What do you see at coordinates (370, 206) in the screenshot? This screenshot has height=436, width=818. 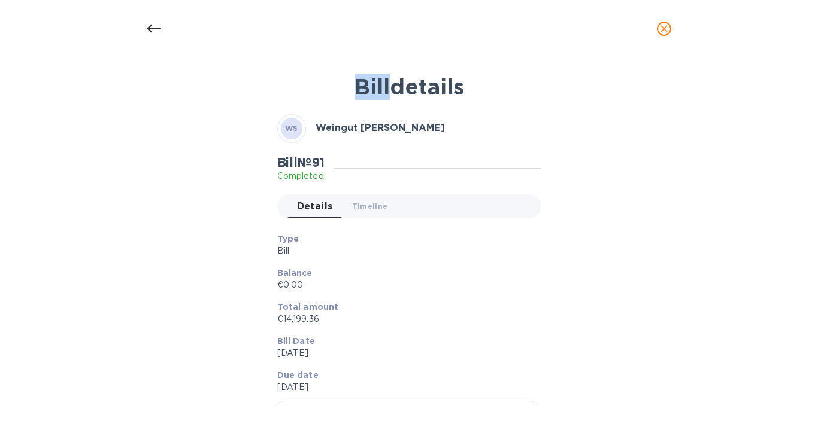 I see `span: Timeline` at bounding box center [370, 206].